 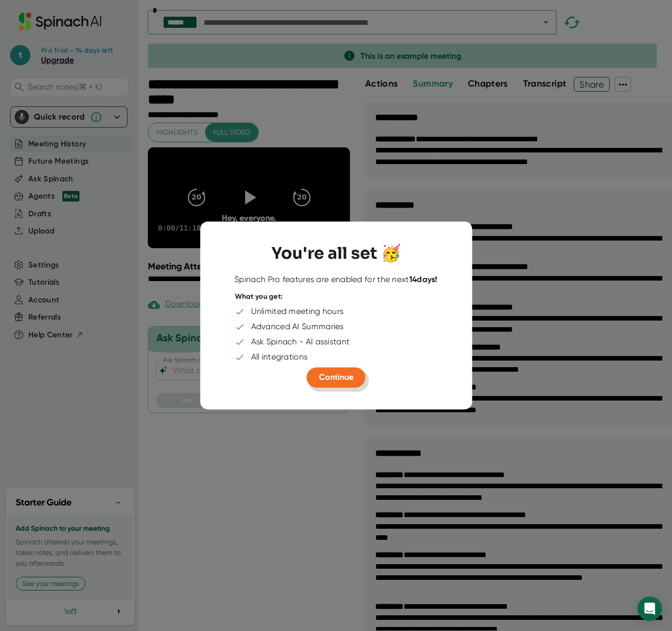 What do you see at coordinates (336, 377) in the screenshot?
I see `button: Continue` at bounding box center [336, 377].